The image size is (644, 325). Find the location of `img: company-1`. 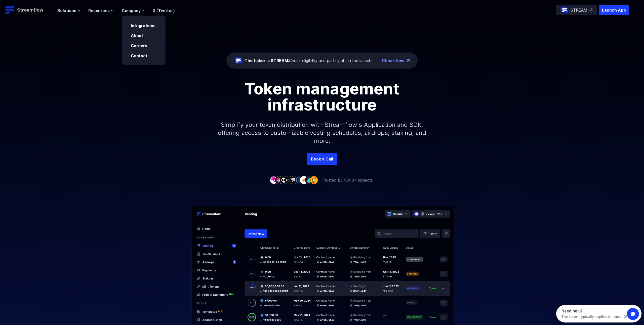

img: company-1 is located at coordinates (273, 180).